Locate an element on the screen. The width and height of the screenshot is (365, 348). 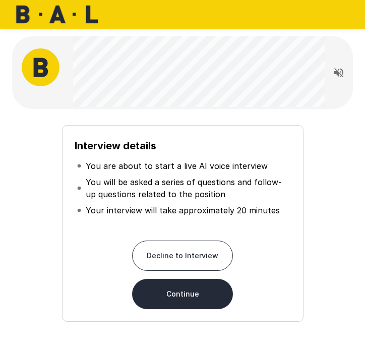
img: bal_avatar.png is located at coordinates (40, 67).